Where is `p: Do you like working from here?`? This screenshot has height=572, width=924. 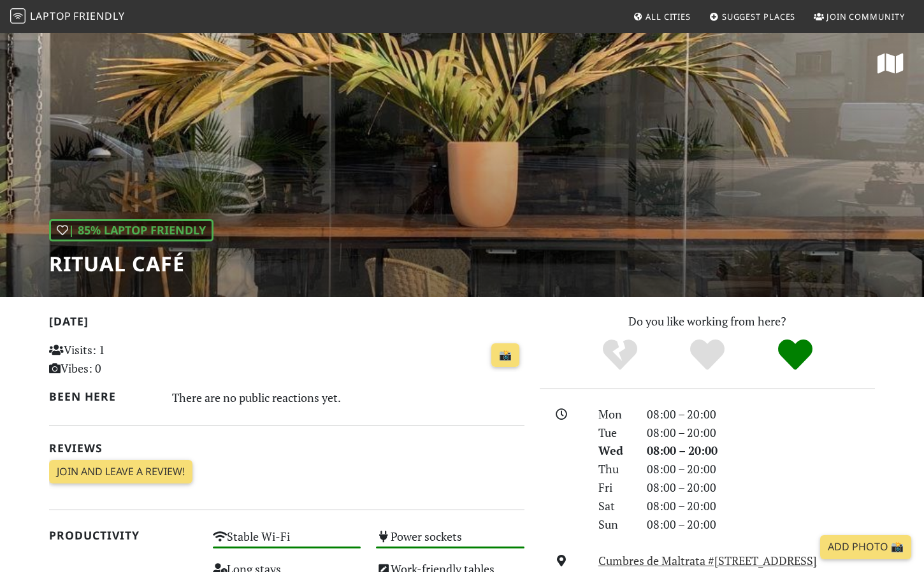 p: Do you like working from here? is located at coordinates (708, 321).